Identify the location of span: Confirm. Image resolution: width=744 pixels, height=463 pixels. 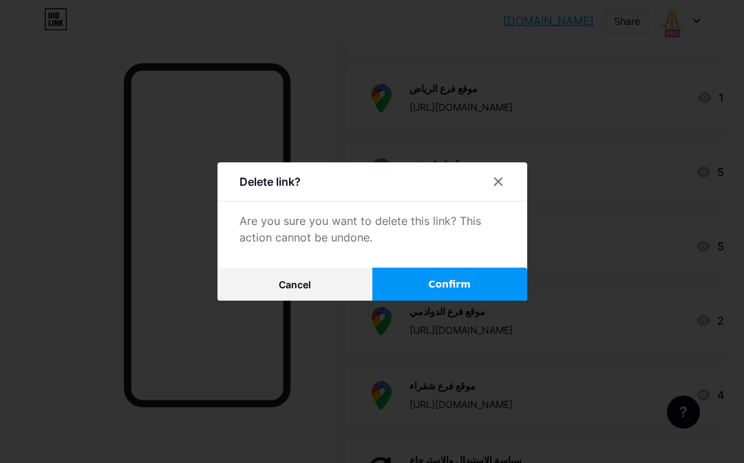
(450, 284).